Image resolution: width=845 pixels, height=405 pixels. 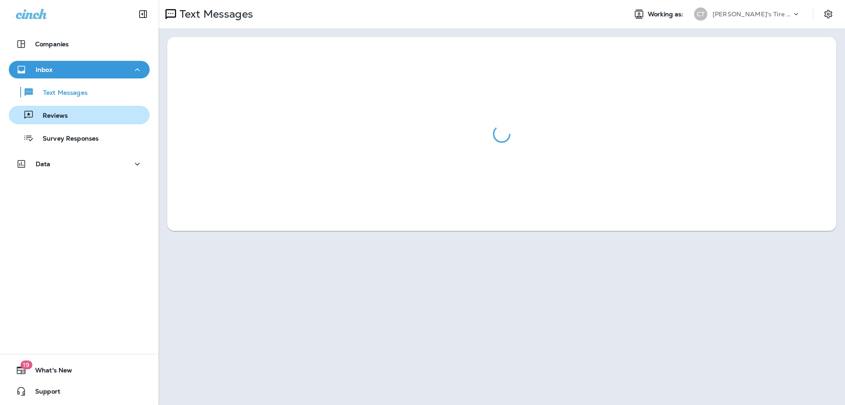 What do you see at coordinates (701, 14) in the screenshot?
I see `div: CT` at bounding box center [701, 14].